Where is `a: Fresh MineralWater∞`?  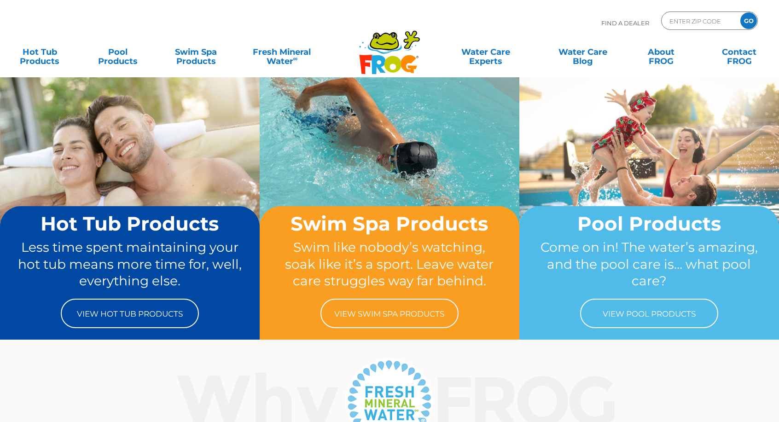 a: Fresh MineralWater∞ is located at coordinates (282, 52).